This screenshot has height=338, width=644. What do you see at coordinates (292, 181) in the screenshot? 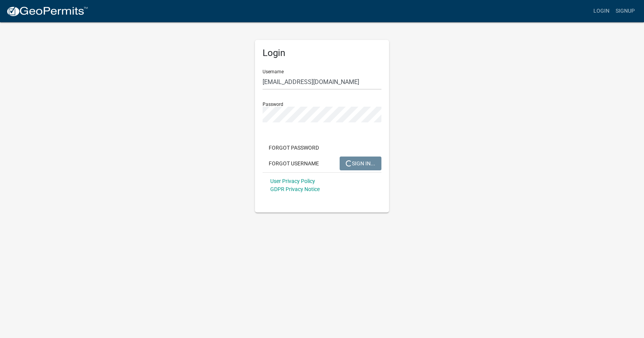
I see `a: User Privacy Policy` at bounding box center [292, 181].